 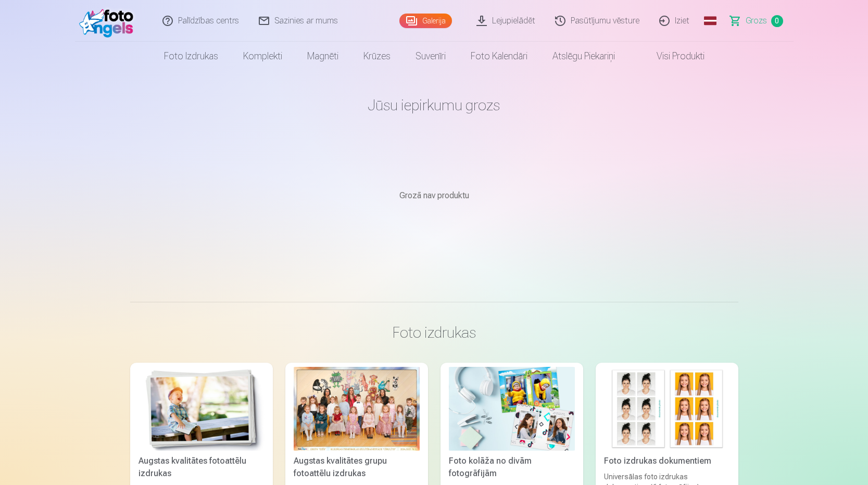 What do you see at coordinates (667, 409) in the screenshot?
I see `img: Foto izdrukas dokumentiem` at bounding box center [667, 409].